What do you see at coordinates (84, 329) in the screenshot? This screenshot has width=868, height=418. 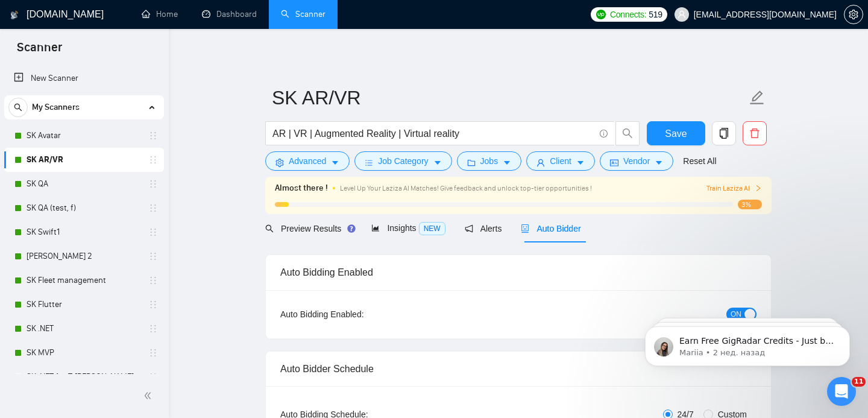 I see `a: SK .NET` at bounding box center [84, 329].